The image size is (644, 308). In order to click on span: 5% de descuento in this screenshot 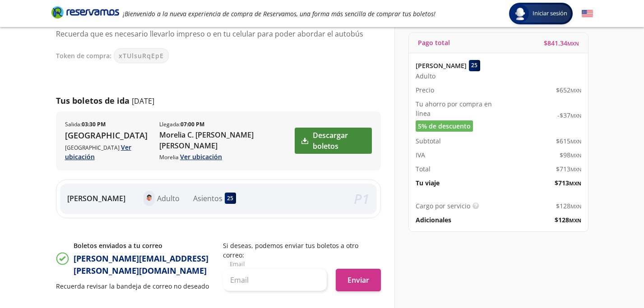, I will do `click(444, 126)`.